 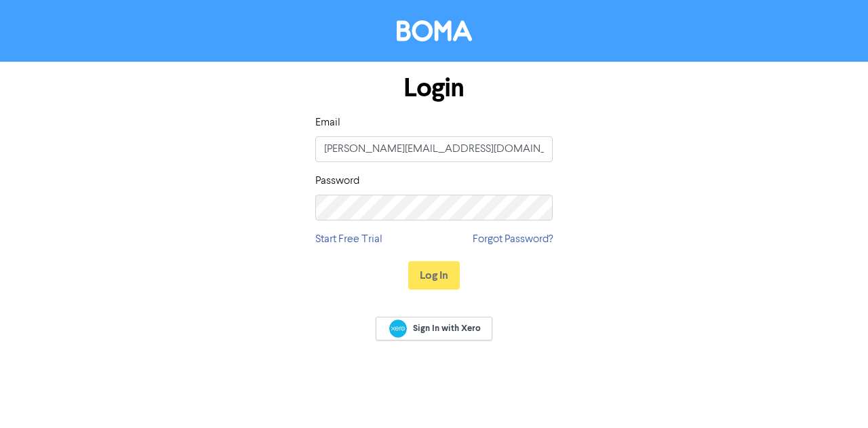 What do you see at coordinates (348, 239) in the screenshot?
I see `a: Start Free Trial` at bounding box center [348, 239].